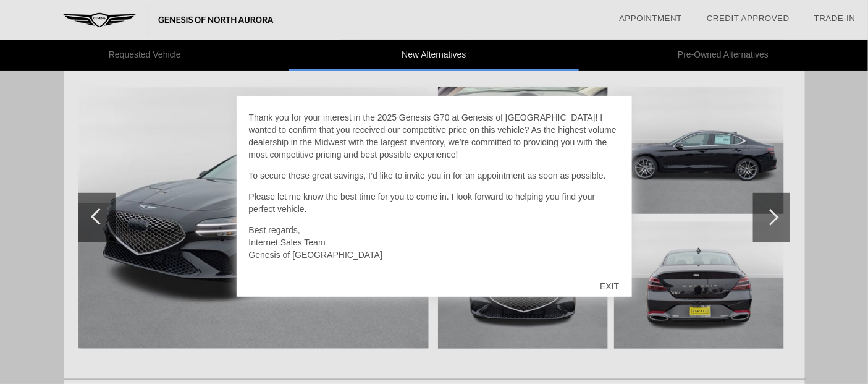 This screenshot has height=384, width=868. I want to click on a: Trade-In, so click(834, 18).